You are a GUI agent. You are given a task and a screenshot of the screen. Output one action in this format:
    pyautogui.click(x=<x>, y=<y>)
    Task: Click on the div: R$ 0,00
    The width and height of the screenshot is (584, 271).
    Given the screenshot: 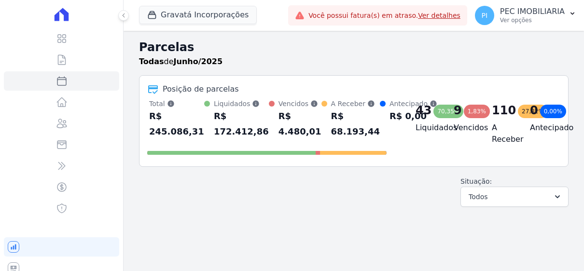 What is the action you would take?
    pyautogui.click(x=413, y=116)
    